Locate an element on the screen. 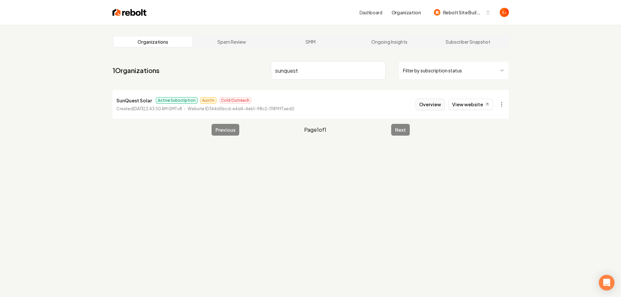 Image resolution: width=621 pixels, height=297 pixels. span: Rebolt Site Builder is located at coordinates (463, 12).